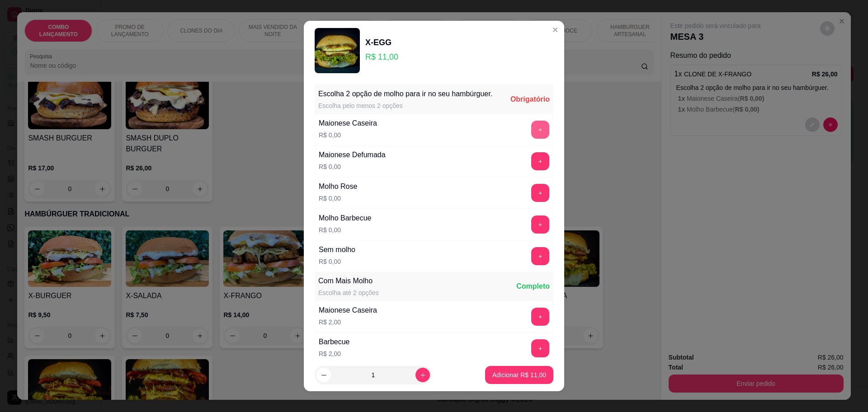 This screenshot has width=868, height=412. Describe the element at coordinates (519, 375) in the screenshot. I see `button: Adicionar R$ 11,00` at that location.